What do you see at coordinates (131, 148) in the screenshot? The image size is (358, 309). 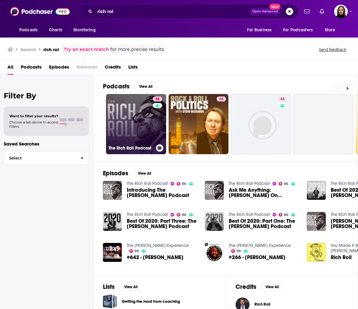 I see `h3: The Rich Roll Podcast` at bounding box center [131, 148].